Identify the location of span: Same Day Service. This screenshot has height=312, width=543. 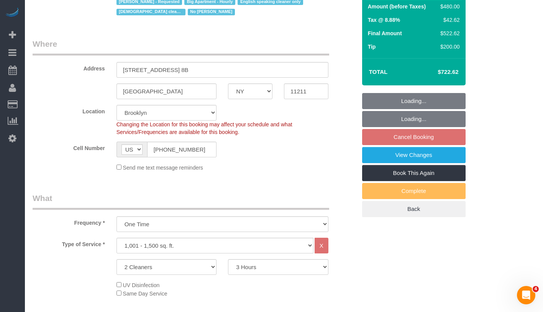
(145, 294).